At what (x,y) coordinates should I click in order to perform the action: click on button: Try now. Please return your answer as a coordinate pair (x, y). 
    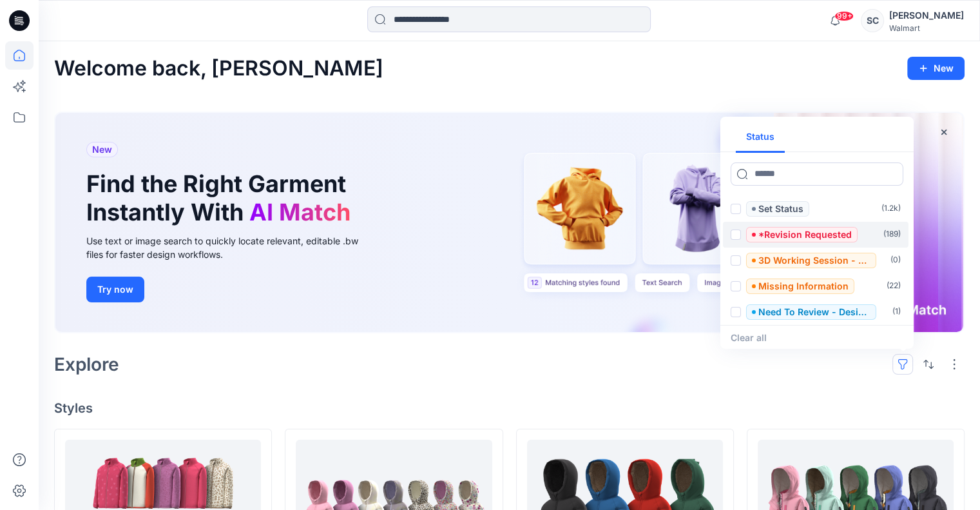
    Looking at the image, I should click on (115, 290).